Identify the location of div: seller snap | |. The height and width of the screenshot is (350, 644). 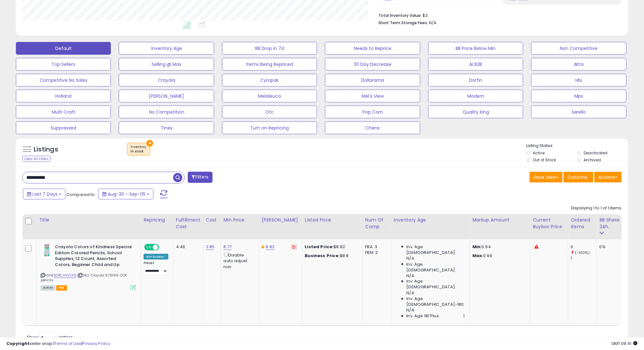
(58, 344).